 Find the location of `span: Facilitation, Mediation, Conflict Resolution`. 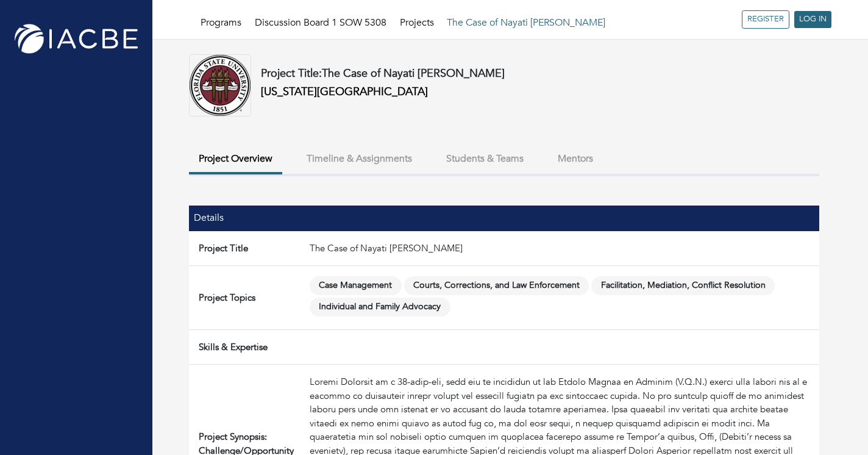

span: Facilitation, Mediation, Conflict Resolution is located at coordinates (683, 285).